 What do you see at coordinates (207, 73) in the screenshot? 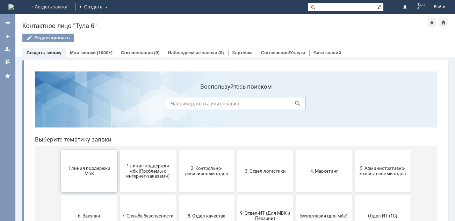
I see `header: Выберите тематику заявки` at bounding box center [207, 73].